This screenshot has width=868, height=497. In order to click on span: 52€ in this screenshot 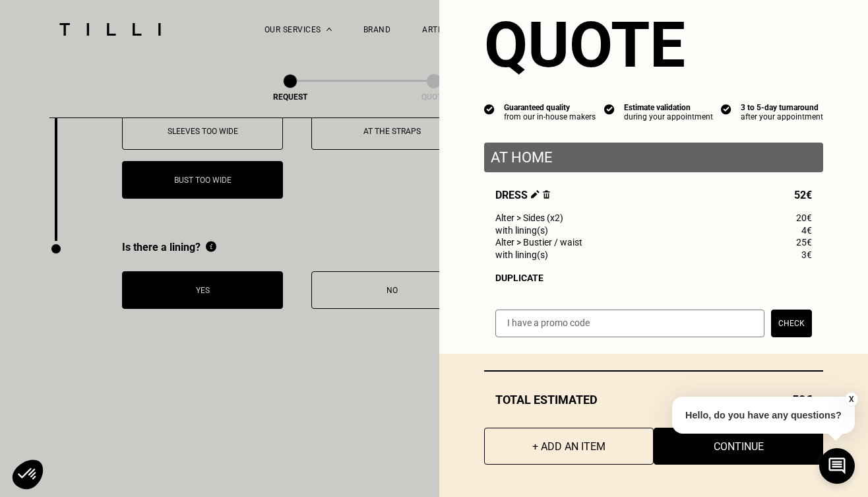, I will do `click(803, 195)`.